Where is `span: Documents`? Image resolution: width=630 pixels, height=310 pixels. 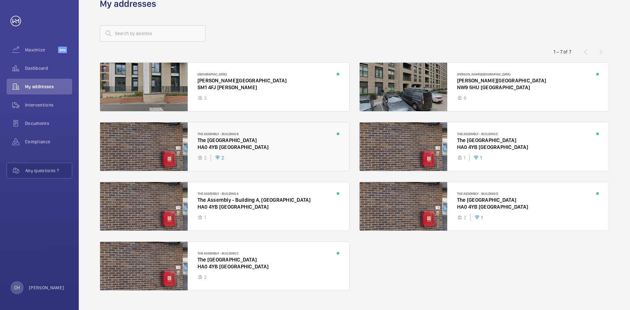
span: Documents is located at coordinates (49, 123).